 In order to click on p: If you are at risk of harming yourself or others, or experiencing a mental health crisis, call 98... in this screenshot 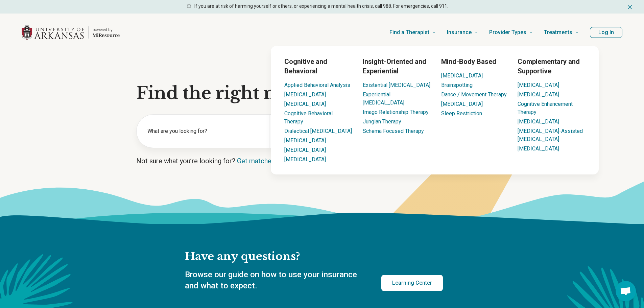, I will do `click(321, 6)`.